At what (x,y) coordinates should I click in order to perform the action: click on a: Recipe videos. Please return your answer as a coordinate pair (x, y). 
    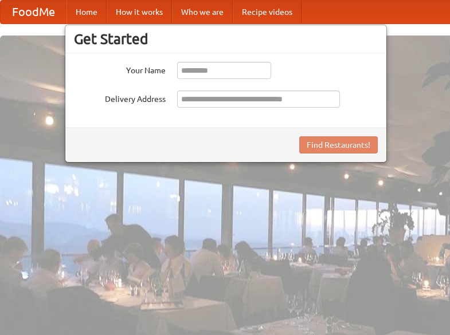
    Looking at the image, I should click on (267, 12).